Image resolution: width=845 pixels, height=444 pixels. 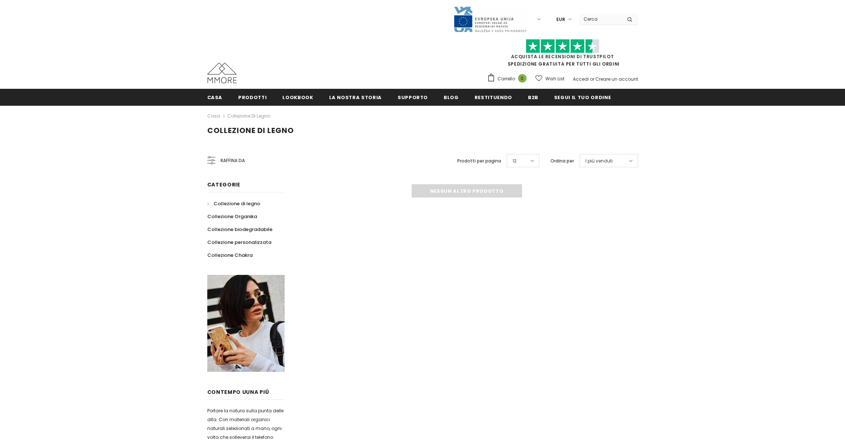 What do you see at coordinates (413, 97) in the screenshot?
I see `a: supporto` at bounding box center [413, 97].